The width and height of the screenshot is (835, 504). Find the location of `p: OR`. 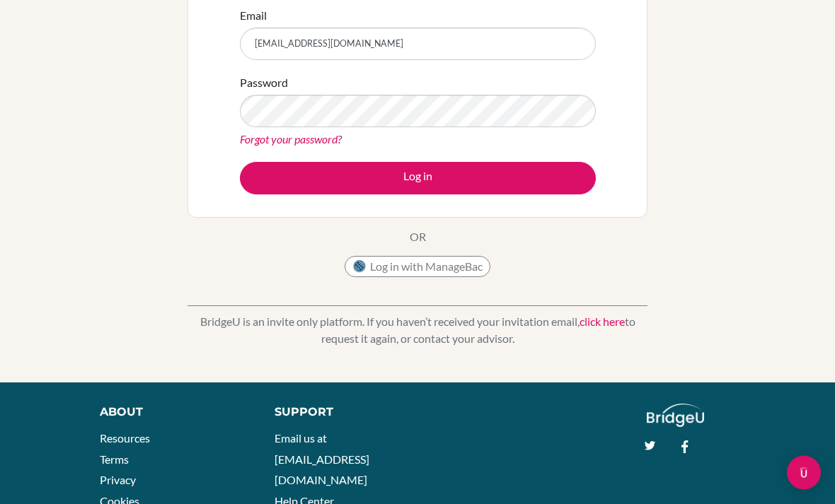

p: OR is located at coordinates (418, 238).